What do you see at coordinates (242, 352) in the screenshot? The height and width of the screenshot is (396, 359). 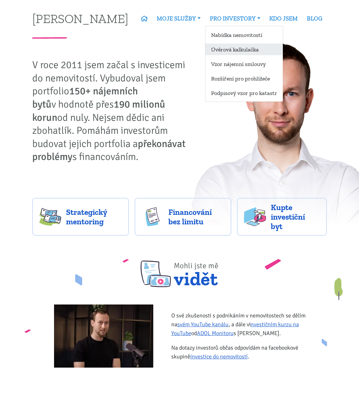 I see `p: Na dotazy investorů občas odpovídám na facebookové skupině .` at bounding box center [242, 352].